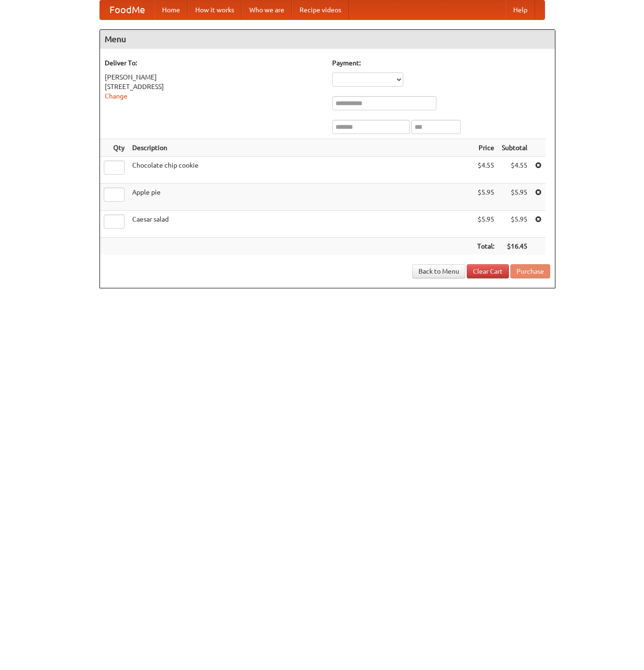  I want to click on h5: Deliver To:, so click(214, 63).